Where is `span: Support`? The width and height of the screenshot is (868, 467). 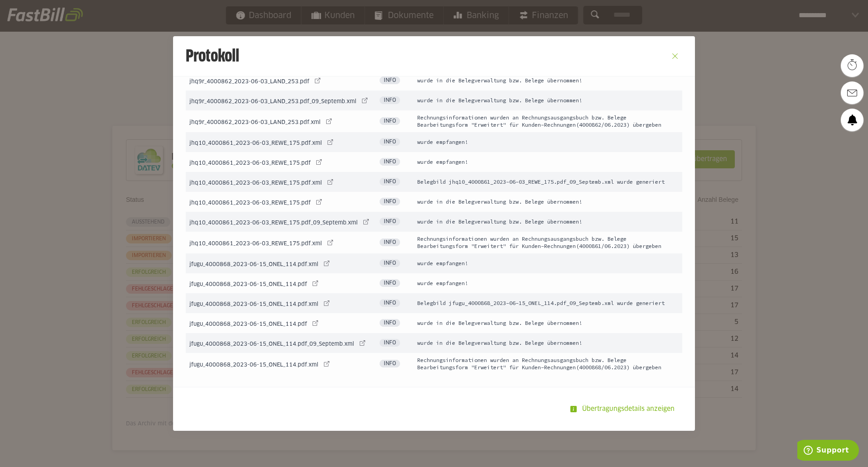 span: Support is located at coordinates (35, 10).